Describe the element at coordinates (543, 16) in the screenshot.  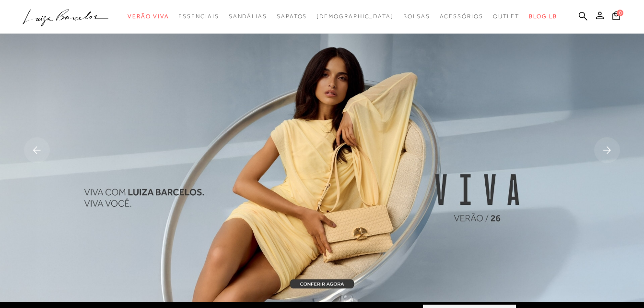
I see `a: BLOG LB` at that location.